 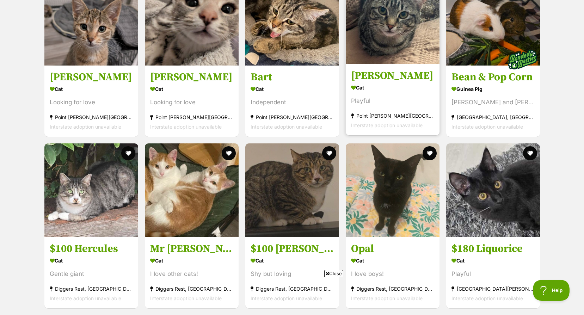 I want to click on img: Mr Meowgi, so click(x=192, y=190).